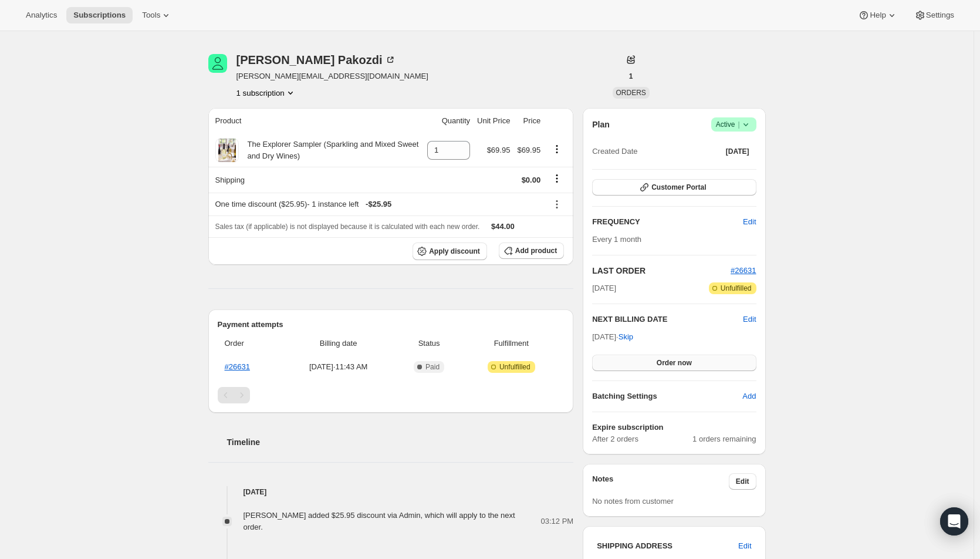  Describe the element at coordinates (316, 180) in the screenshot. I see `th: Shipping` at that location.